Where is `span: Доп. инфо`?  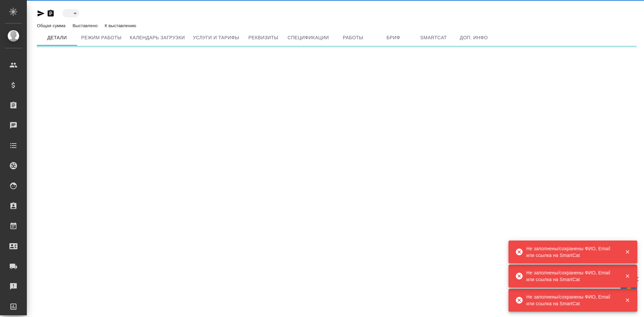 span: Доп. инфо is located at coordinates (474, 37).